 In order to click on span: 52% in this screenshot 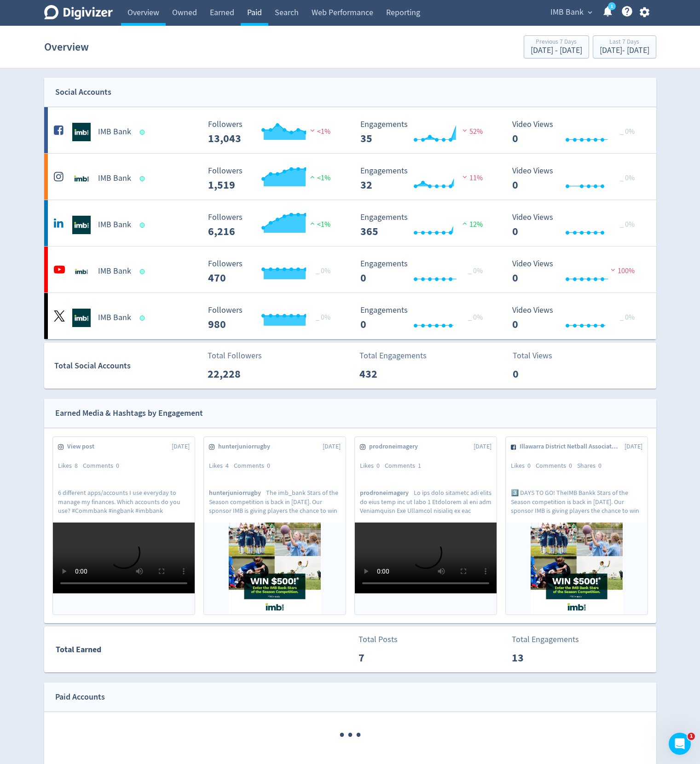, I will do `click(471, 131)`.